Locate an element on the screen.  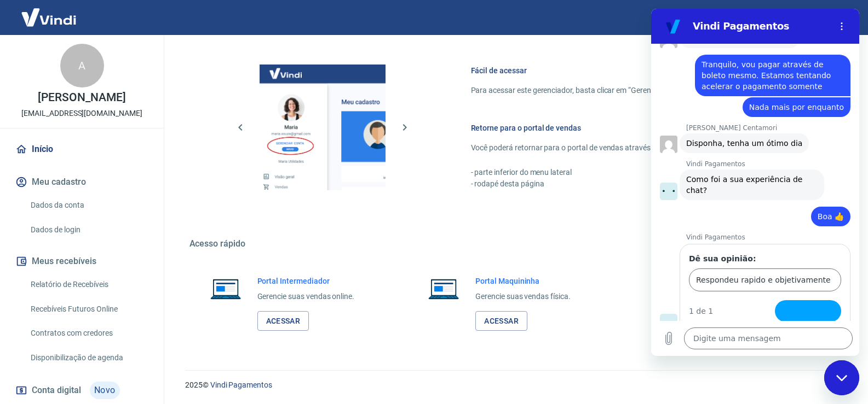
h2: Vindi Pagamentos is located at coordinates (108, 17).